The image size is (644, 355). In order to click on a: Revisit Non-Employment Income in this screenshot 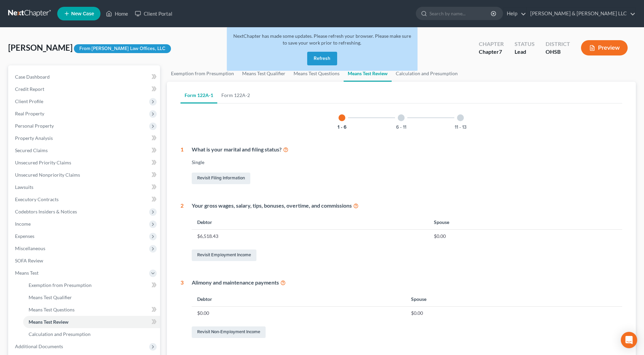, I will do `click(228, 332)`.